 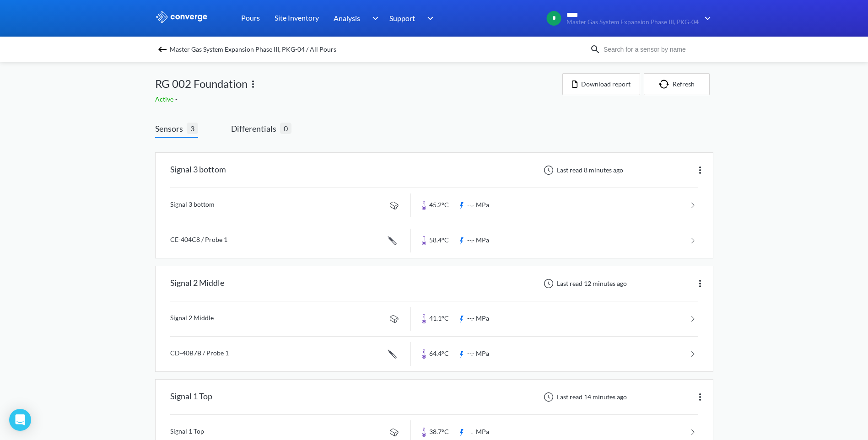 What do you see at coordinates (574, 84) in the screenshot?
I see `img: icon-file.svg` at bounding box center [574, 84].